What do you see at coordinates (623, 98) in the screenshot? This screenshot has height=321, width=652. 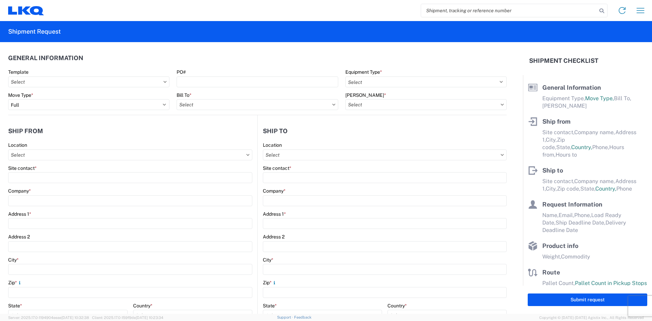 I see `span: Bill To,` at bounding box center [623, 98].